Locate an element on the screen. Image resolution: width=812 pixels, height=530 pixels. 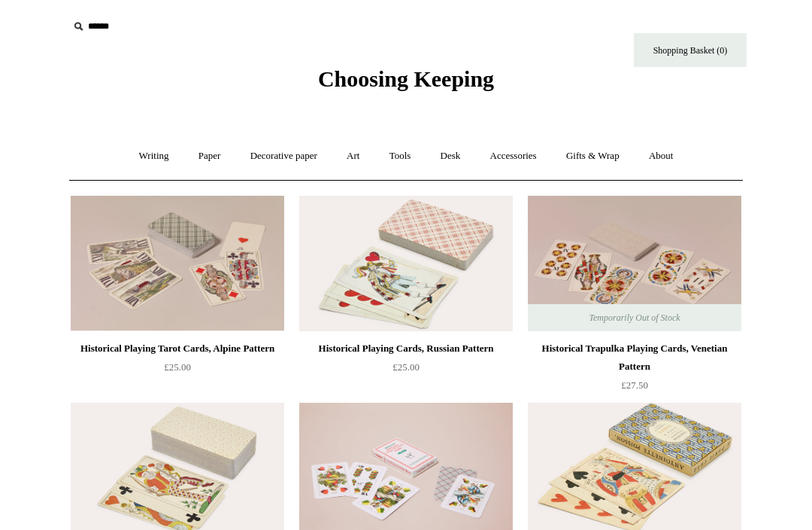
span: £27.50 is located at coordinates (635, 385).